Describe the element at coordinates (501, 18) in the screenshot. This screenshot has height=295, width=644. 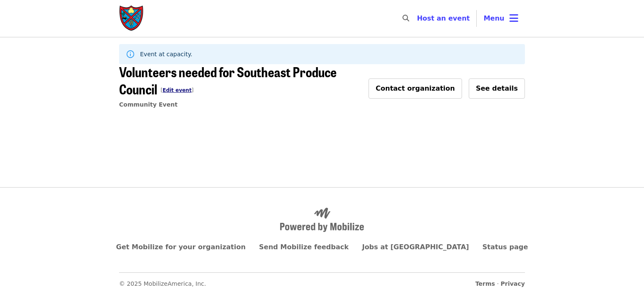
I see `button: Toggle account menu` at that location.